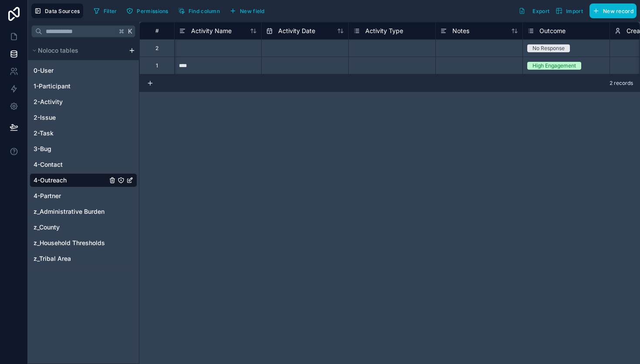 The image size is (640, 364). I want to click on a: New record, so click(612, 11).